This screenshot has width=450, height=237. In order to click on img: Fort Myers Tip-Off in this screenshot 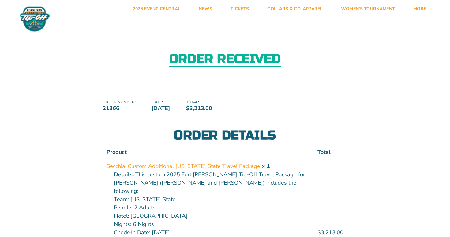, I will do `click(35, 19)`.